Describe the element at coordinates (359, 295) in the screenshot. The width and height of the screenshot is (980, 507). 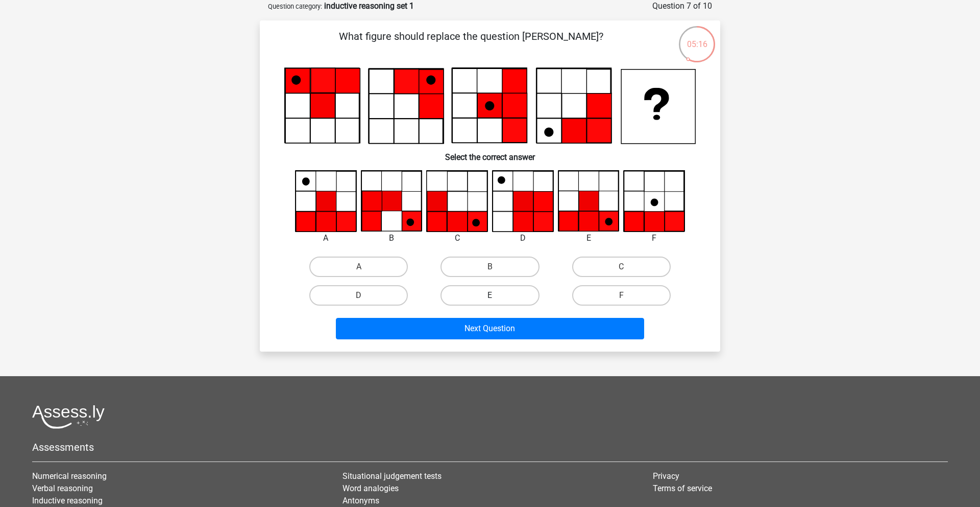
I see `label: D` at that location.